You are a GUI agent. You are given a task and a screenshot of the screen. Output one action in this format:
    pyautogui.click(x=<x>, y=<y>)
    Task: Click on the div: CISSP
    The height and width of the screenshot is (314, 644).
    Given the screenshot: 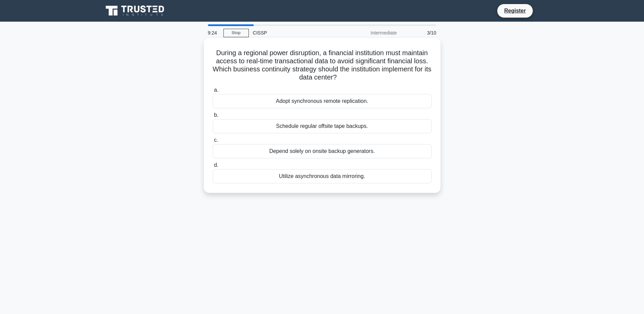 What is the action you would take?
    pyautogui.click(x=295, y=33)
    